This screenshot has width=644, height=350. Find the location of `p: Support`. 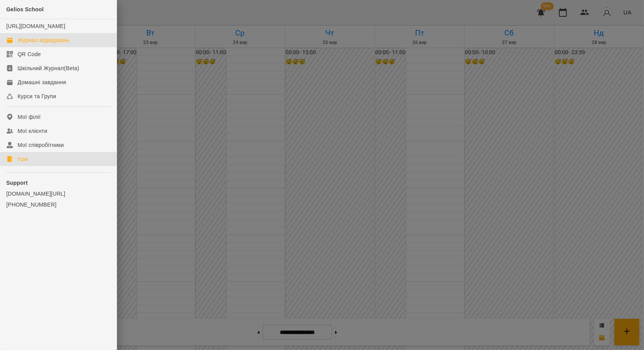

p: Support is located at coordinates (58, 183).